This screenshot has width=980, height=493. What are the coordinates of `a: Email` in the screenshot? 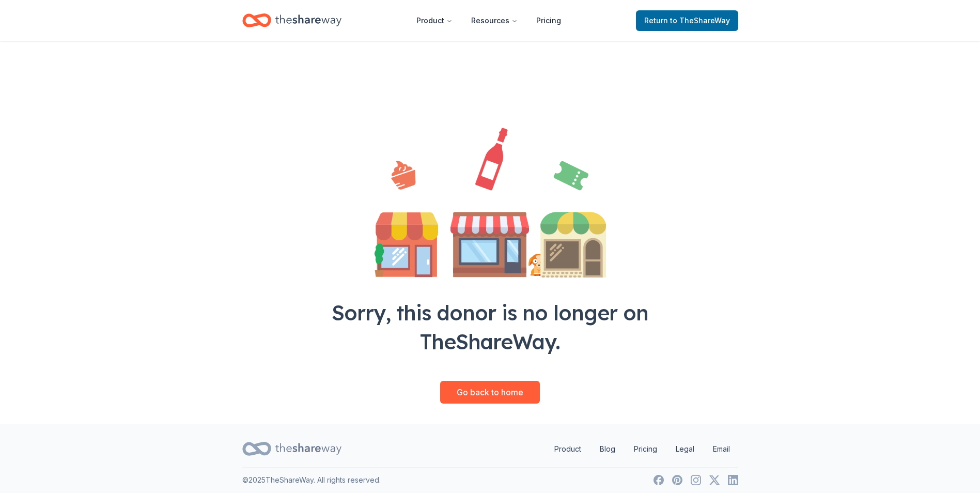 It's located at (721, 449).